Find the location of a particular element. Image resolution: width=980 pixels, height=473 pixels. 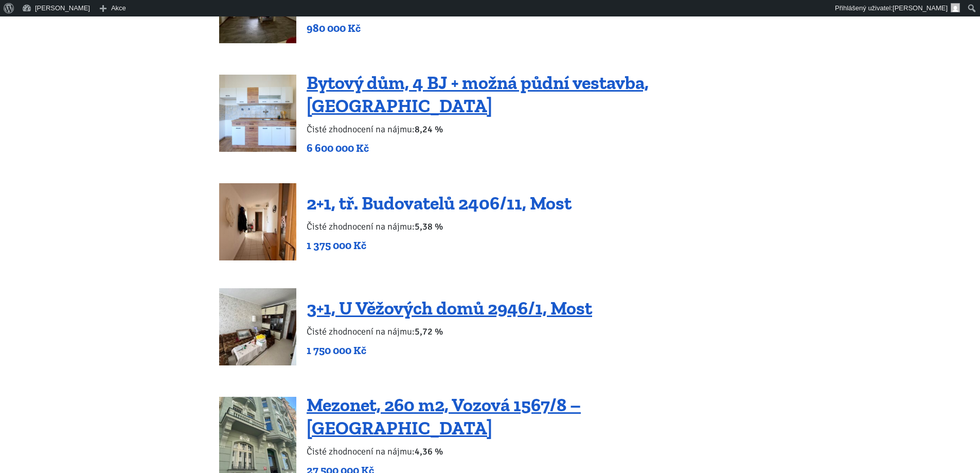

p: 6 600 000 Kč is located at coordinates (534, 148).